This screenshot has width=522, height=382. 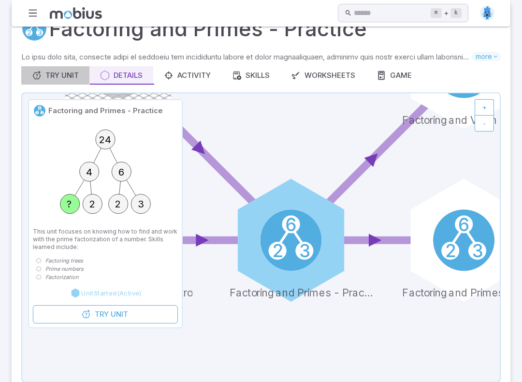 I want to click on div: Activity, so click(x=187, y=75).